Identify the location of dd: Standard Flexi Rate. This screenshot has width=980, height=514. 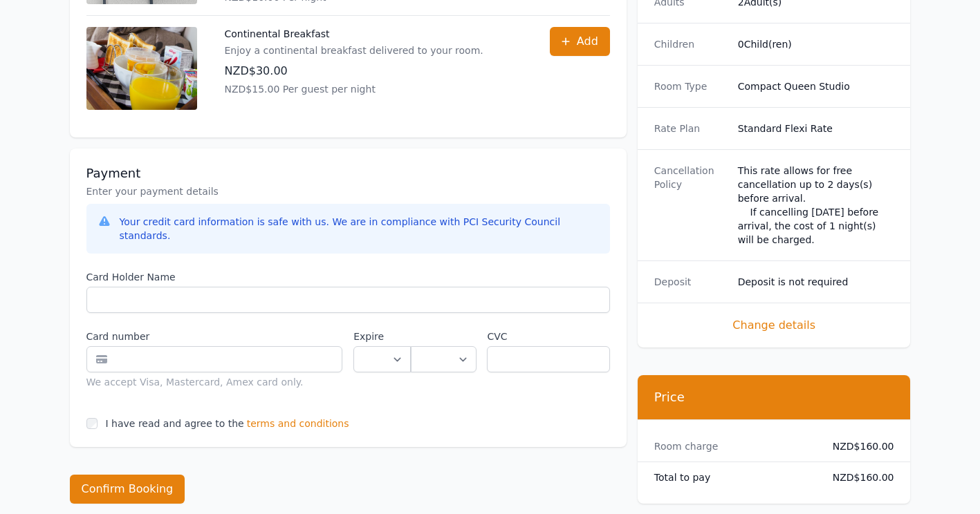
(816, 128).